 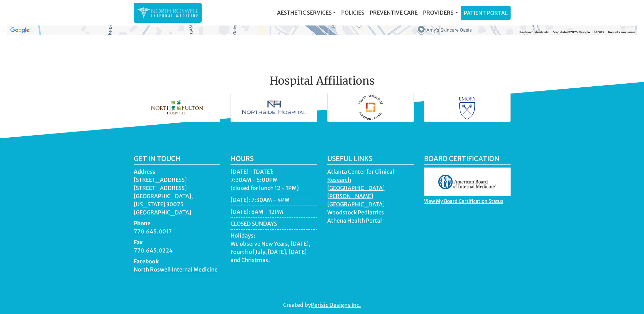 What do you see at coordinates (177, 223) in the screenshot?
I see `dt: Phone` at bounding box center [177, 223].